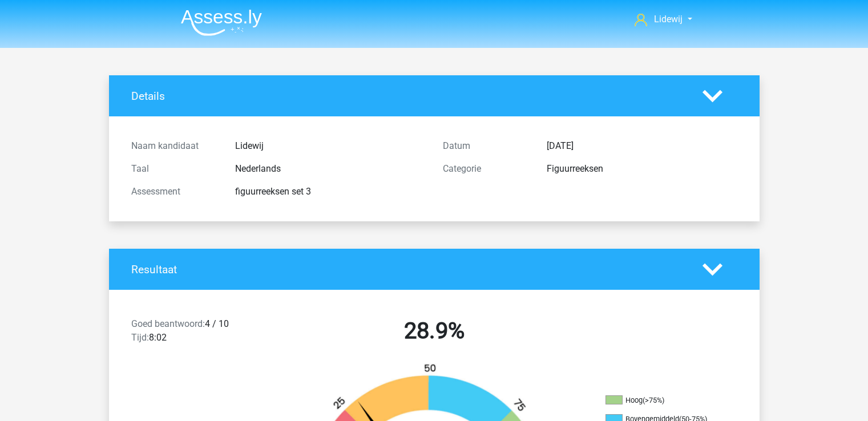 The image size is (868, 421). Describe the element at coordinates (642, 169) in the screenshot. I see `div: Figuurreeksen` at that location.